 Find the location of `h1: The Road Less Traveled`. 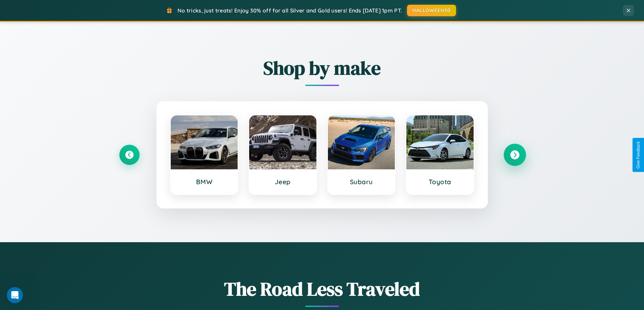

h1: The Road Less Traveled is located at coordinates (322, 289).